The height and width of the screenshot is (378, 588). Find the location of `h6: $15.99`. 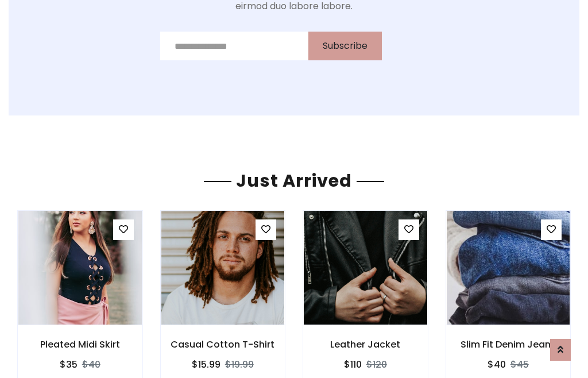

h6: $15.99 is located at coordinates (206, 364).